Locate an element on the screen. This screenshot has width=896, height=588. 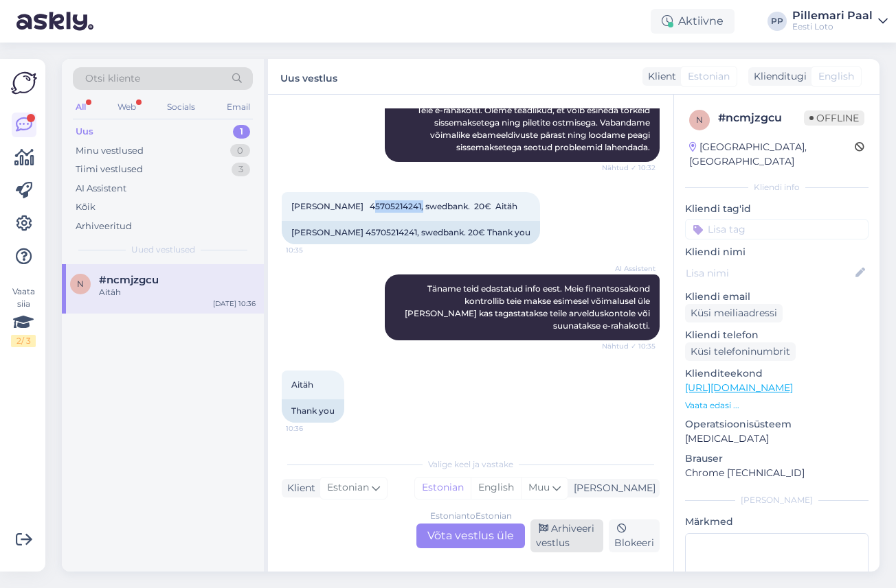
div: Eesti Loto is located at coordinates (832, 27).